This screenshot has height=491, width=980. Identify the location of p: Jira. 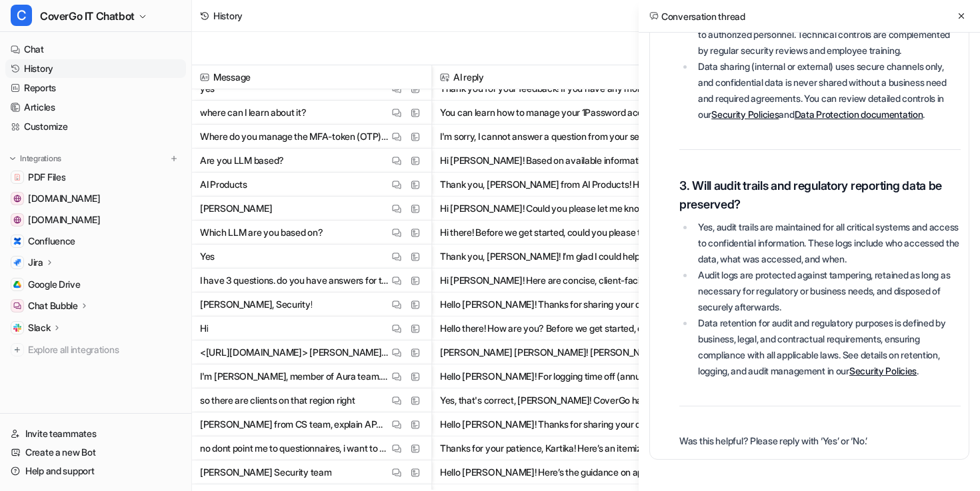
(36, 263).